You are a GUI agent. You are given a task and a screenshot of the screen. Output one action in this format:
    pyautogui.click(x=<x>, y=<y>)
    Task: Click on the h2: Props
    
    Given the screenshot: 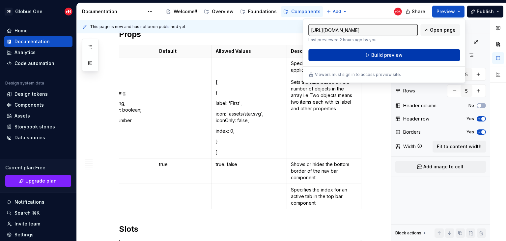 What is the action you would take?
    pyautogui.click(x=240, y=34)
    